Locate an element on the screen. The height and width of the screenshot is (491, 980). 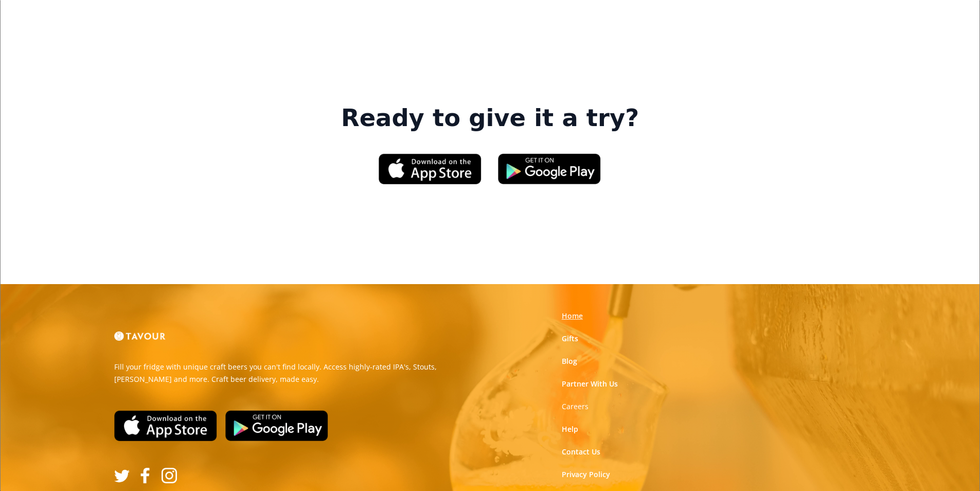
a: Careers is located at coordinates (575, 407).